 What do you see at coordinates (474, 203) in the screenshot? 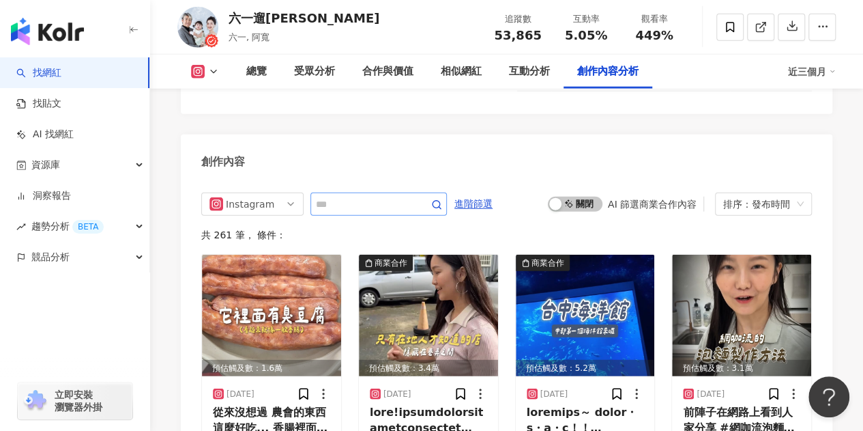
I see `button: 進階篩選` at bounding box center [474, 203].